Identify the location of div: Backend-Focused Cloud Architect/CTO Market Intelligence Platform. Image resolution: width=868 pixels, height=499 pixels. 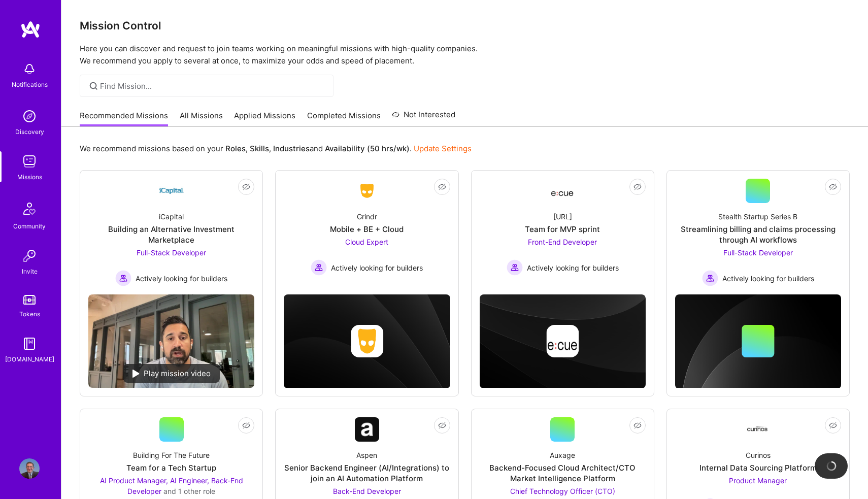
(562, 473).